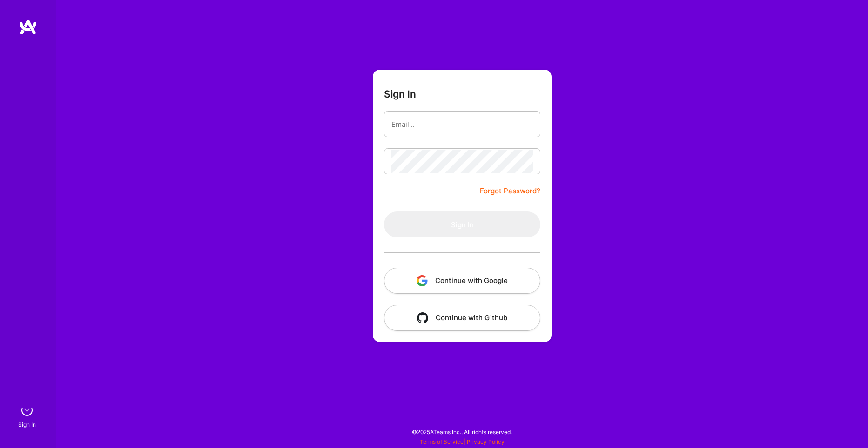  Describe the element at coordinates (462, 125) in the screenshot. I see `input: Email...` at that location.